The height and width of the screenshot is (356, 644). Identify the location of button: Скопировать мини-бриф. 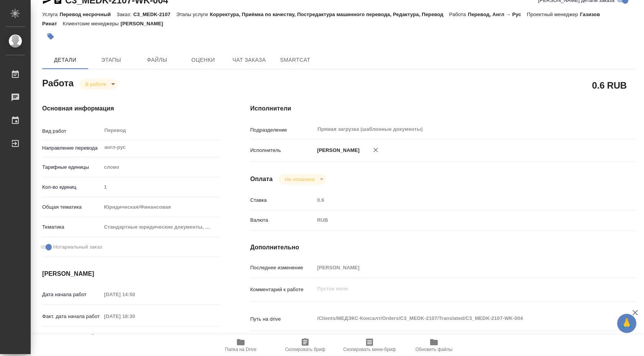
(370, 345).